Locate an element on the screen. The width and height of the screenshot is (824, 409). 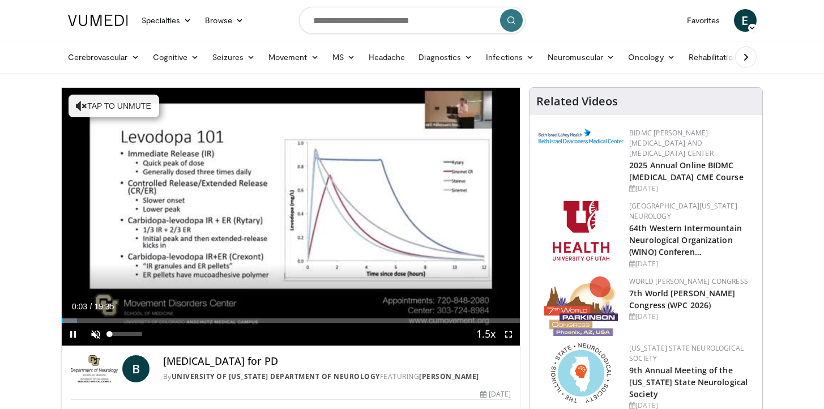
a: Movement is located at coordinates (294, 57).